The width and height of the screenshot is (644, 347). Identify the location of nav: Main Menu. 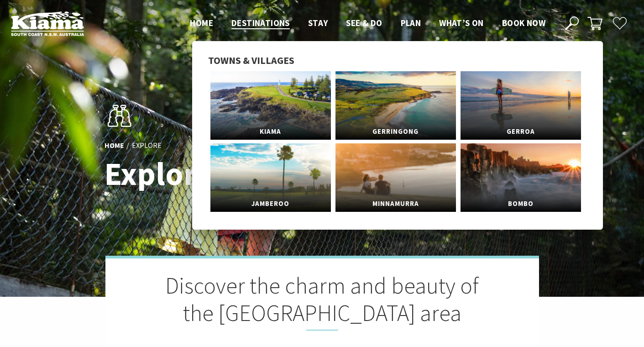
(367, 23).